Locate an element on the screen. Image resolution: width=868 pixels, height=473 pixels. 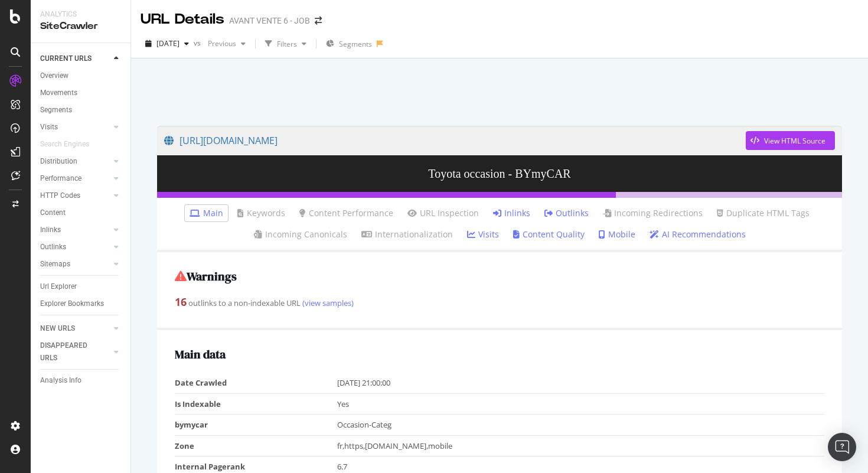
div: Distribution is located at coordinates (59, 161).